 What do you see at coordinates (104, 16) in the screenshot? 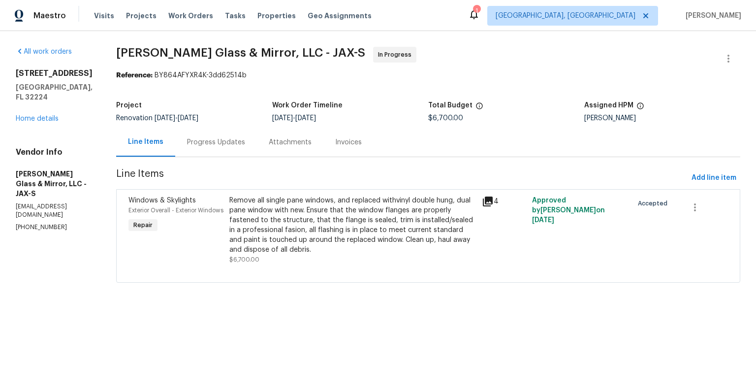
I see `span: Visits` at bounding box center [104, 16].